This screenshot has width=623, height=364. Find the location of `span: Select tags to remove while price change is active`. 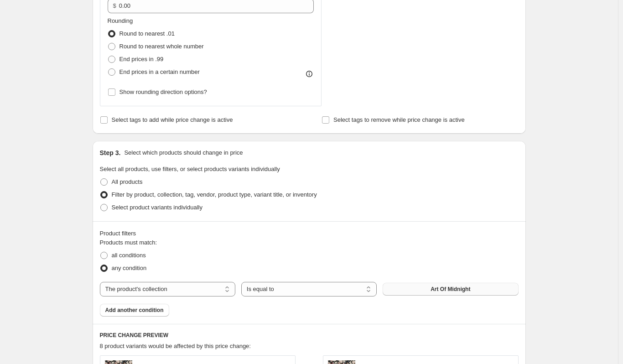

span: Select tags to remove while price change is active is located at coordinates (399, 119).